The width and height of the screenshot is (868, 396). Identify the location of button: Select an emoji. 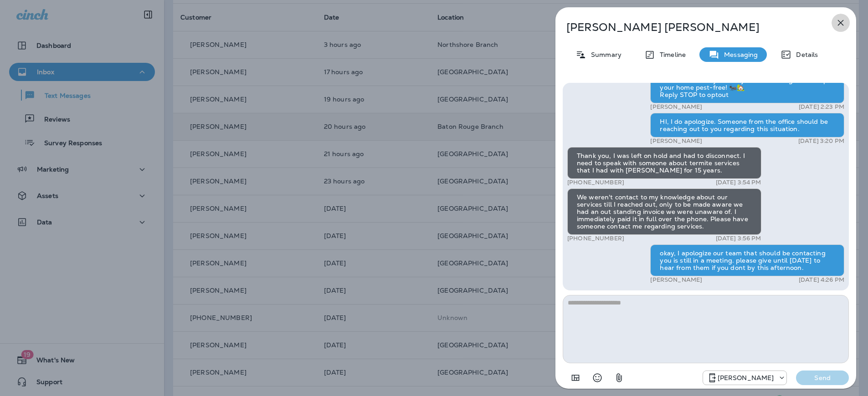
(598, 378).